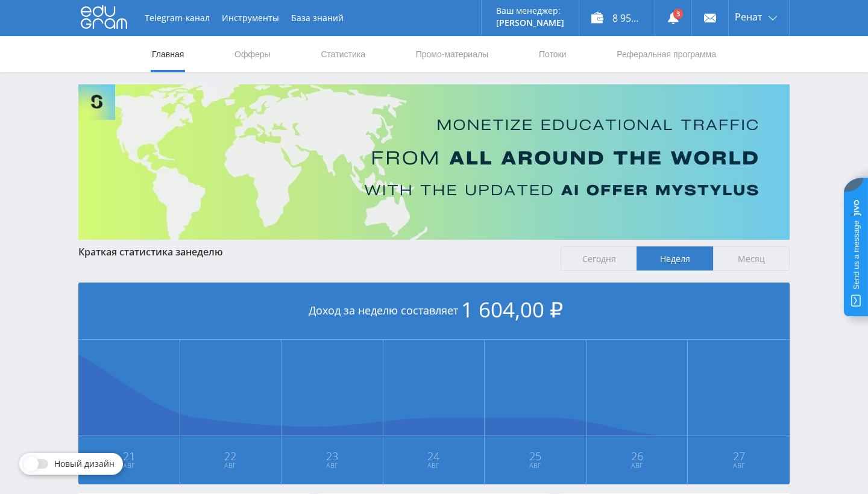 Image resolution: width=868 pixels, height=494 pixels. Describe the element at coordinates (552, 54) in the screenshot. I see `a: Потоки` at that location.